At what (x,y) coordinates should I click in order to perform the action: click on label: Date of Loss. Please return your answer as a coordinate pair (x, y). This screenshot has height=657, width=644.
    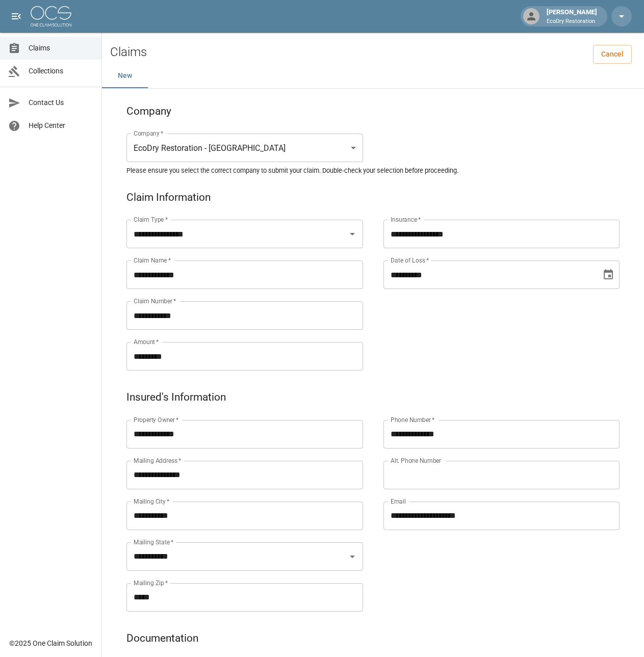
    Looking at the image, I should click on (409, 260).